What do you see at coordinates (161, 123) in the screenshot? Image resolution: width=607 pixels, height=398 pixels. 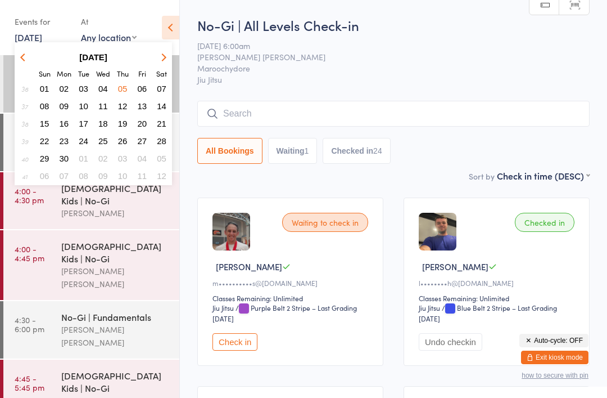 I see `span: 21` at bounding box center [161, 123].